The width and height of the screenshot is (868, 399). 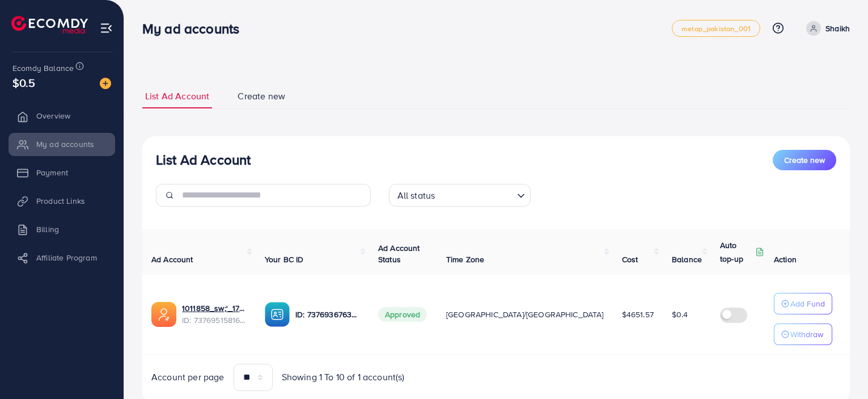 What do you see at coordinates (803, 304) in the screenshot?
I see `button: Add Fund` at bounding box center [803, 304].